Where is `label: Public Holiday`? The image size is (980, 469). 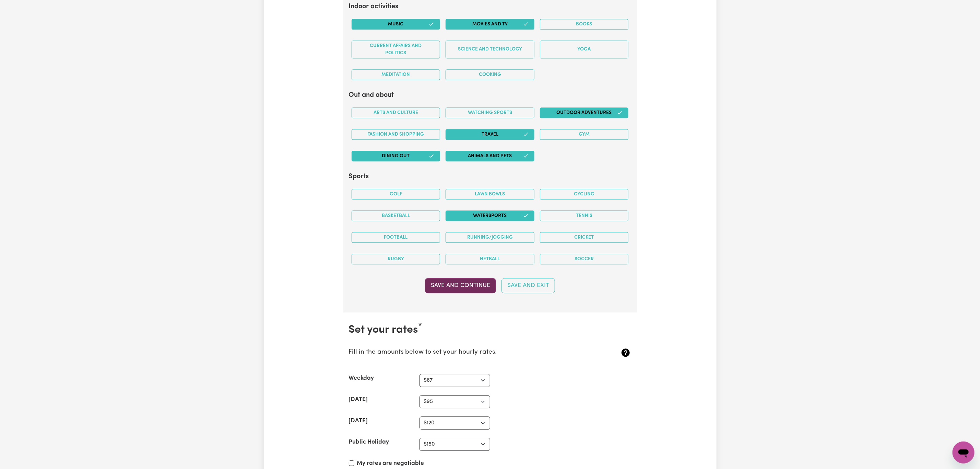 label: Public Holiday is located at coordinates (369, 442).